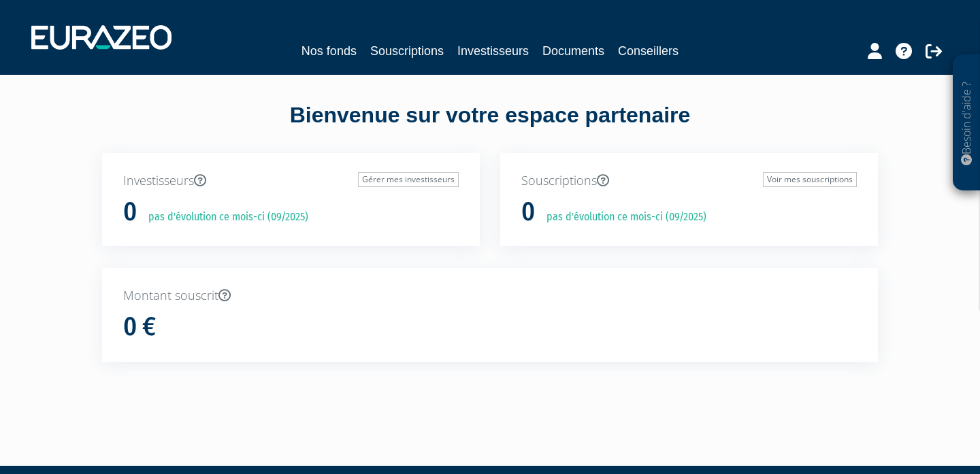 The width and height of the screenshot is (980, 474). I want to click on a: Voir mes souscriptions, so click(810, 180).